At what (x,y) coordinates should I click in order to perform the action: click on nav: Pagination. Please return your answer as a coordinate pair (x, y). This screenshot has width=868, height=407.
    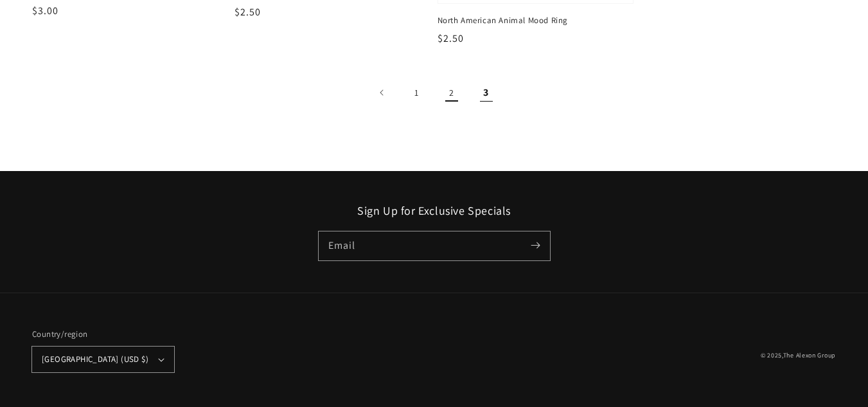
    Looking at the image, I should click on (434, 92).